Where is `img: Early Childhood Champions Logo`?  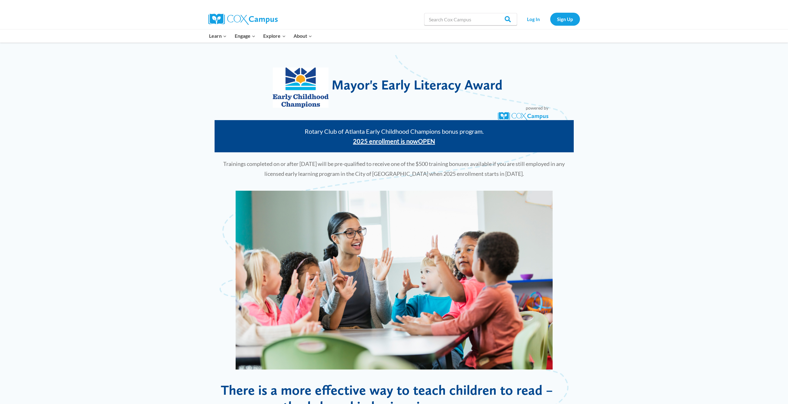 img: Early Childhood Champions Logo is located at coordinates (301, 88).